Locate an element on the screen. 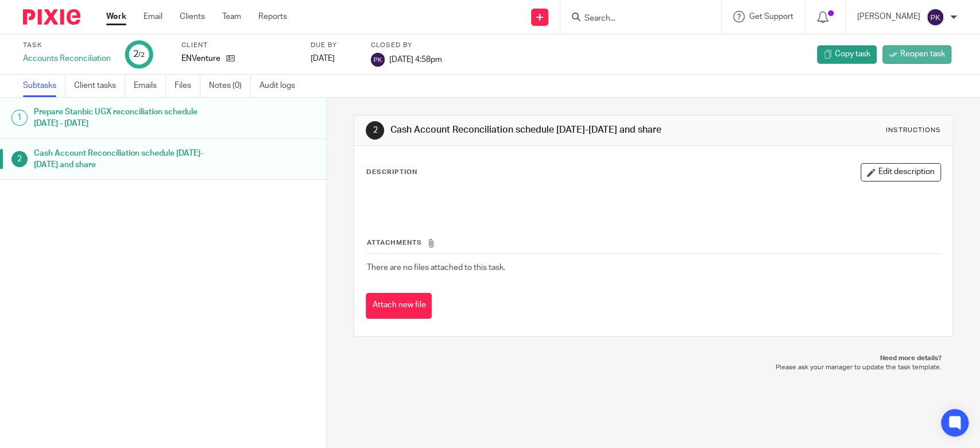  a: Subtasks is located at coordinates (45, 86).